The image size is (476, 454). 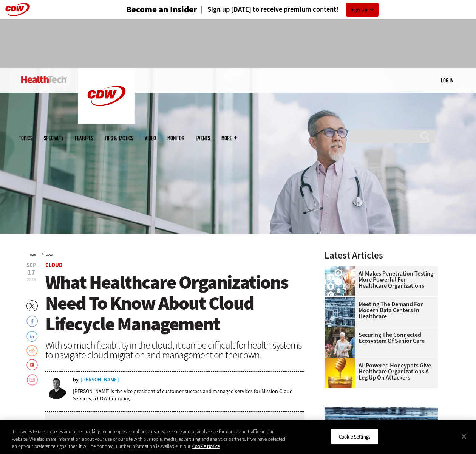 What do you see at coordinates (176, 138) in the screenshot?
I see `a: MonITor` at bounding box center [176, 138].